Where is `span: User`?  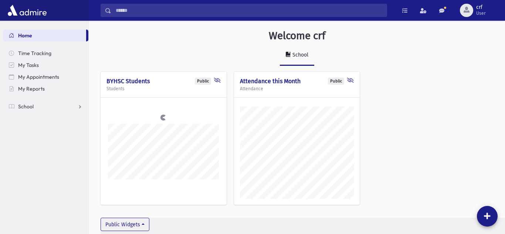
span: User is located at coordinates (481, 13).